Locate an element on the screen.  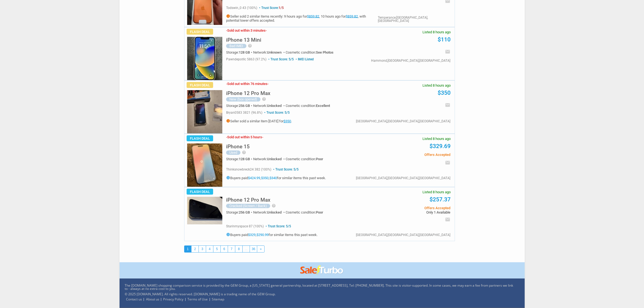
span: bryan0583 3821 (96.8%) is located at coordinates (244, 113).